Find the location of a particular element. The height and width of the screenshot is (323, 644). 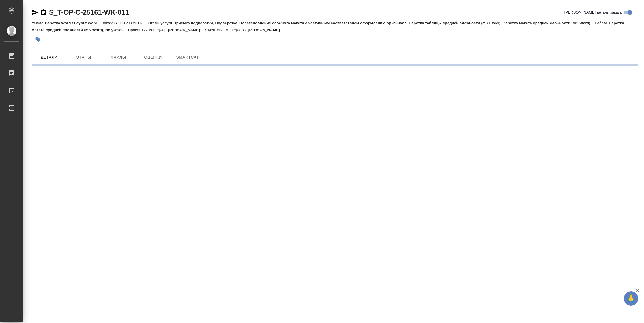

p: Услуга is located at coordinates (38, 23).